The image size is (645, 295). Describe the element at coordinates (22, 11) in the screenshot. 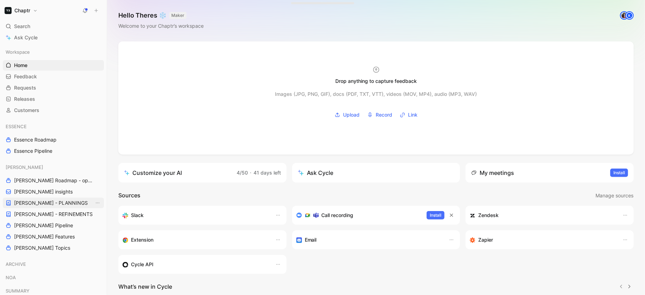

I see `h1: Chaptr` at that location.